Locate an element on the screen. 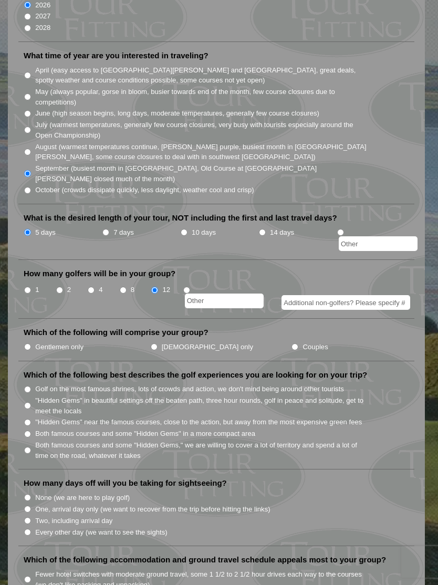  label: Both famous courses and some "Hidden Gems" in a more compact area is located at coordinates (145, 434).